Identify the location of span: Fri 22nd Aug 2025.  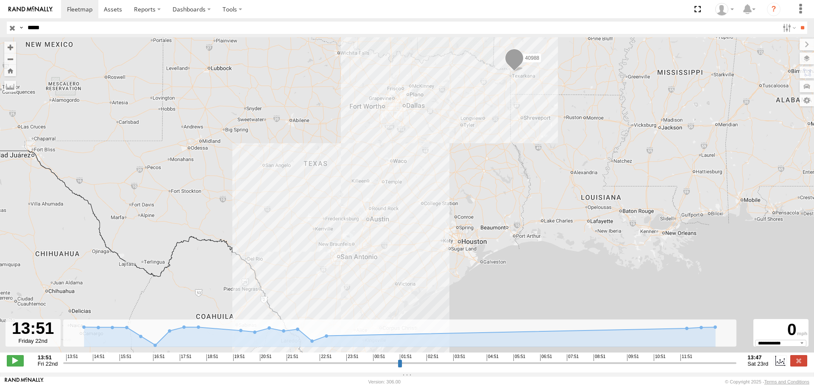
(48, 364).